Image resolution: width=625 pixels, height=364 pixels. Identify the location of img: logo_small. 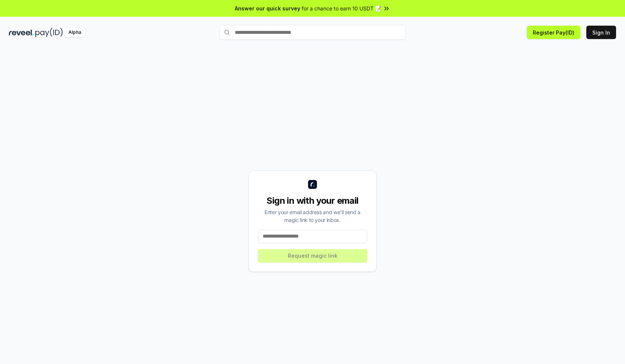
(312, 184).